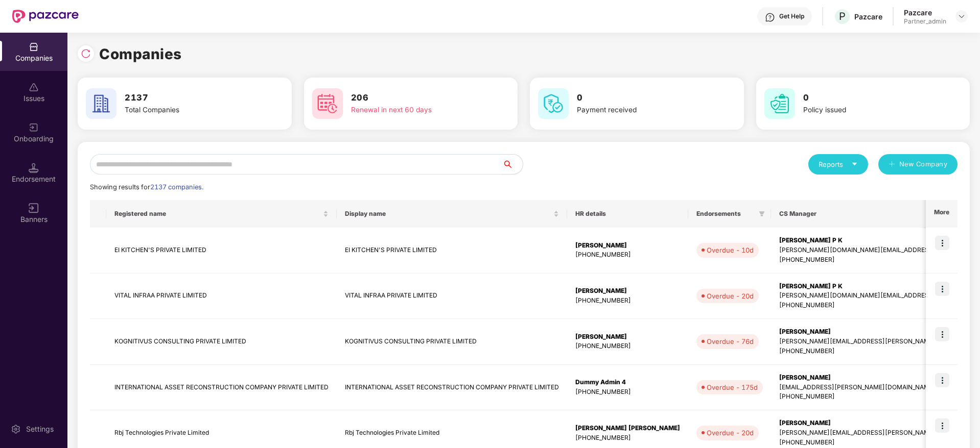  Describe the element at coordinates (46, 17) in the screenshot. I see `img: New Pazcare Logo` at that location.